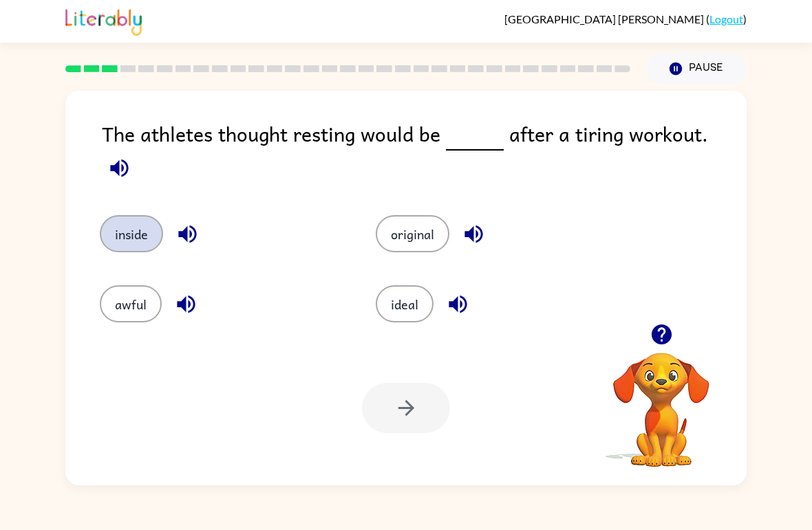 This screenshot has height=530, width=812. I want to click on video: Your browser must support playing .mp4 files to use Literably. Please try using another browser., so click(661, 400).